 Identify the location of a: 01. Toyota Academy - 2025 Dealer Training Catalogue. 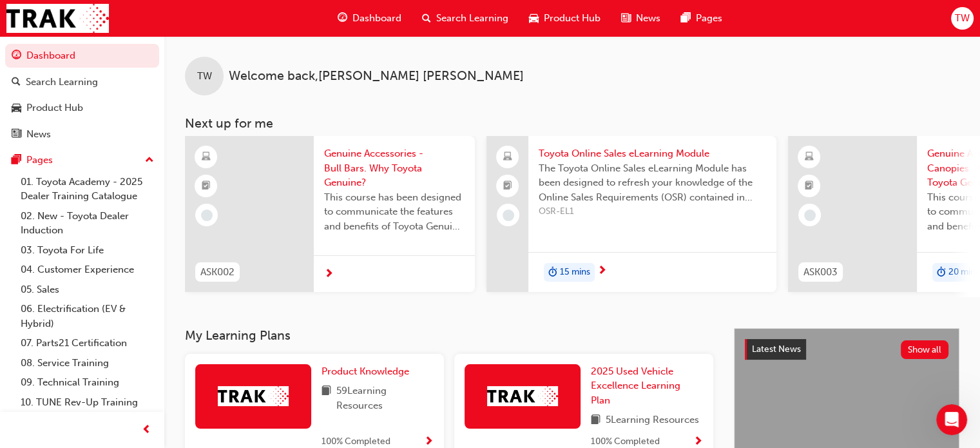
(87, 189).